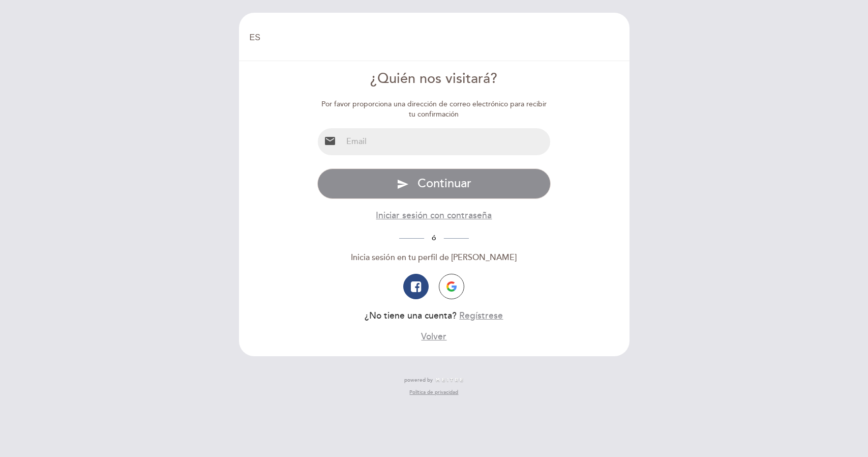 The width and height of the screenshot is (868, 457). I want to click on img: MEITRE, so click(450, 380).